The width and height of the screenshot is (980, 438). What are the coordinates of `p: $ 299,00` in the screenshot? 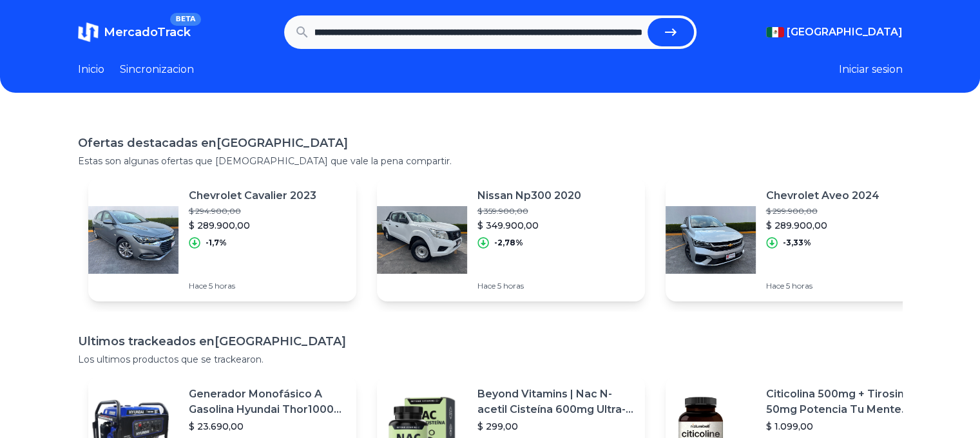 It's located at (556, 427).